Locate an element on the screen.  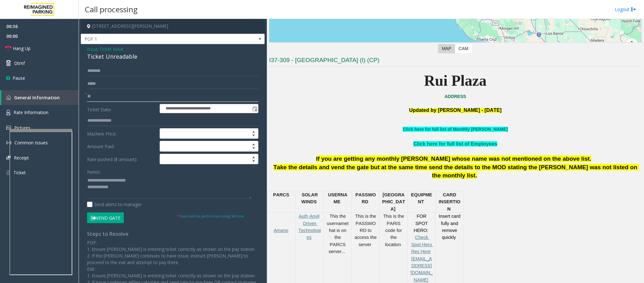
a: General Information is located at coordinates (40, 97).